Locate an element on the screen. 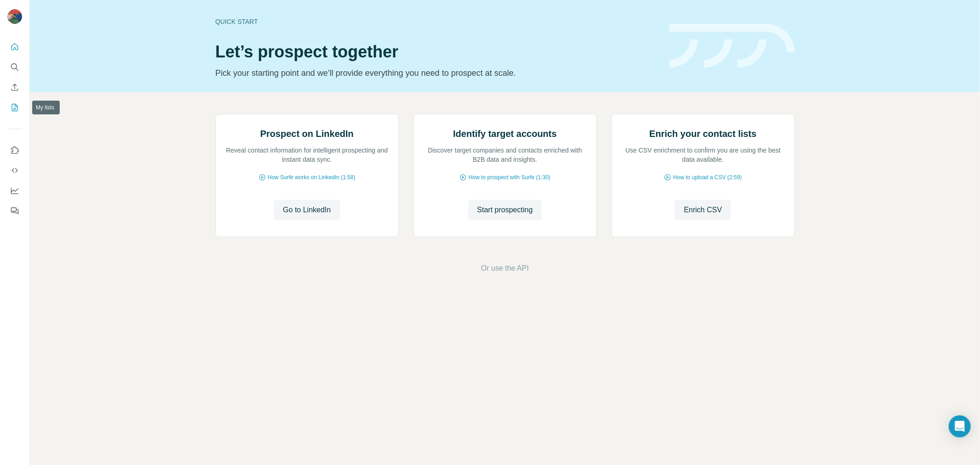 This screenshot has width=980, height=465. p: Use CSV enrichment to confirm you are using the best data available. is located at coordinates (703, 155).